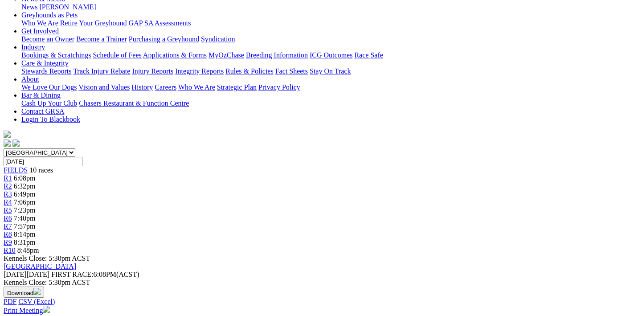 This screenshot has height=316, width=634. I want to click on a: FIELDS, so click(16, 170).